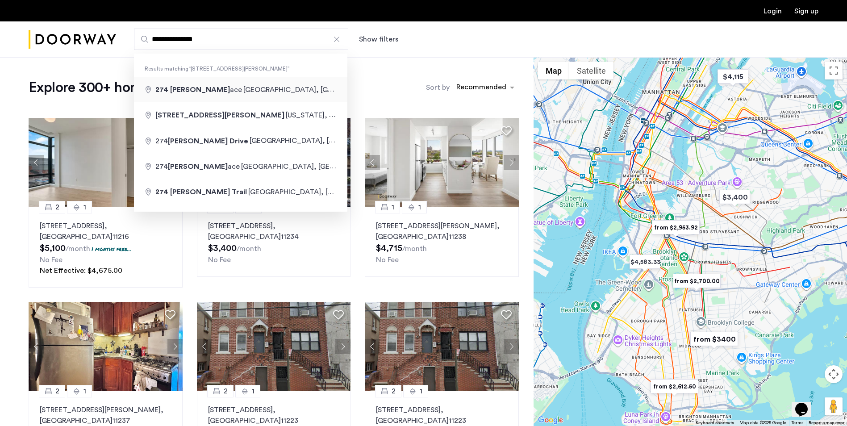 This screenshot has width=847, height=426. I want to click on span: Map data ©2025 Google, so click(763, 423).